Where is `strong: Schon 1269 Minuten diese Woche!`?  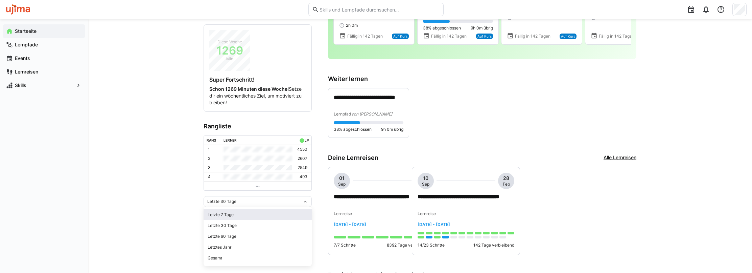
strong: Schon 1269 Minuten diese Woche! is located at coordinates (249, 89).